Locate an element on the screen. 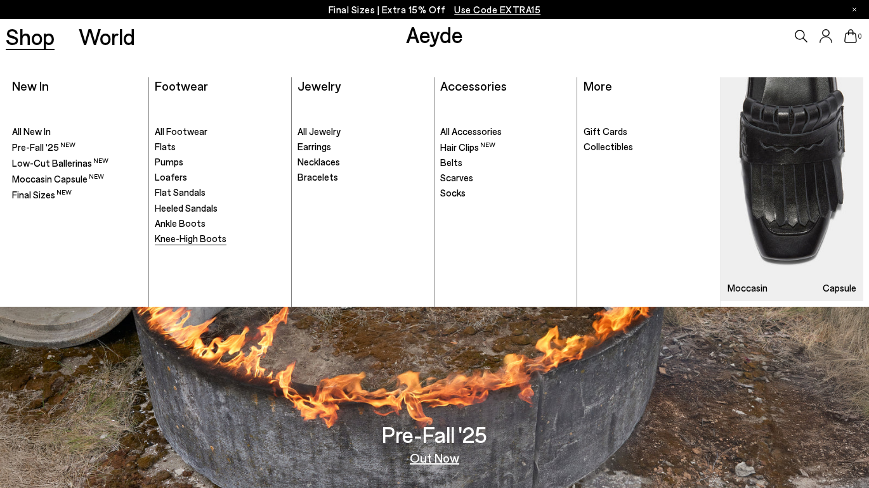 Image resolution: width=869 pixels, height=488 pixels. span: Socks is located at coordinates (453, 193).